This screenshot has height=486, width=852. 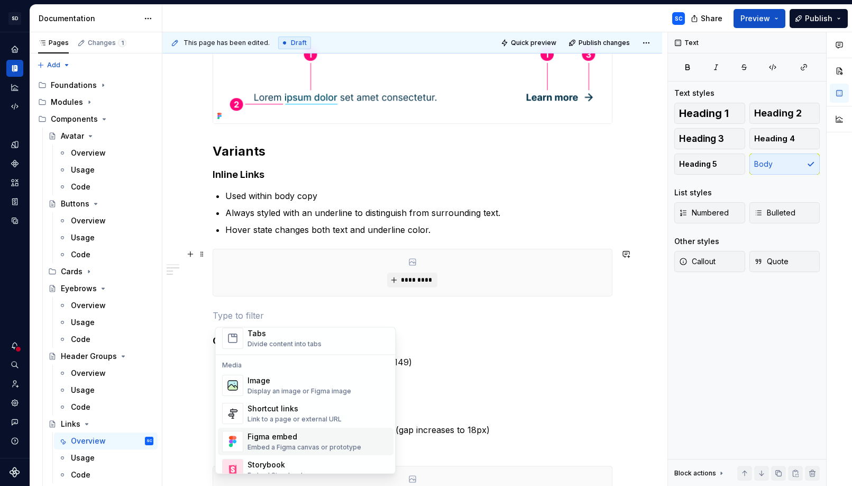 What do you see at coordinates (295, 409) in the screenshot?
I see `div: Shortcut links` at bounding box center [295, 409].